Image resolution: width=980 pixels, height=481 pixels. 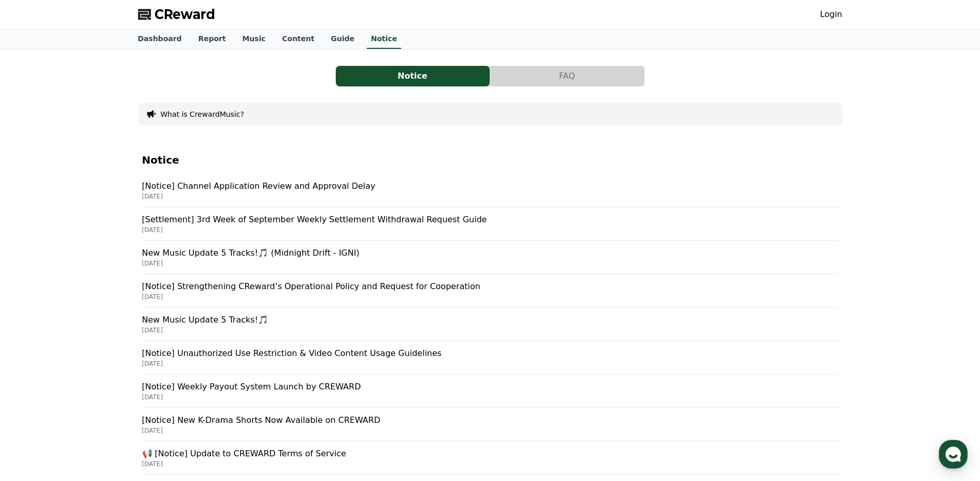 What do you see at coordinates (490, 354) in the screenshot?
I see `p: [Notice] Unauthorized Use Restriction & Video Content Usage Guidelines` at bounding box center [490, 354].